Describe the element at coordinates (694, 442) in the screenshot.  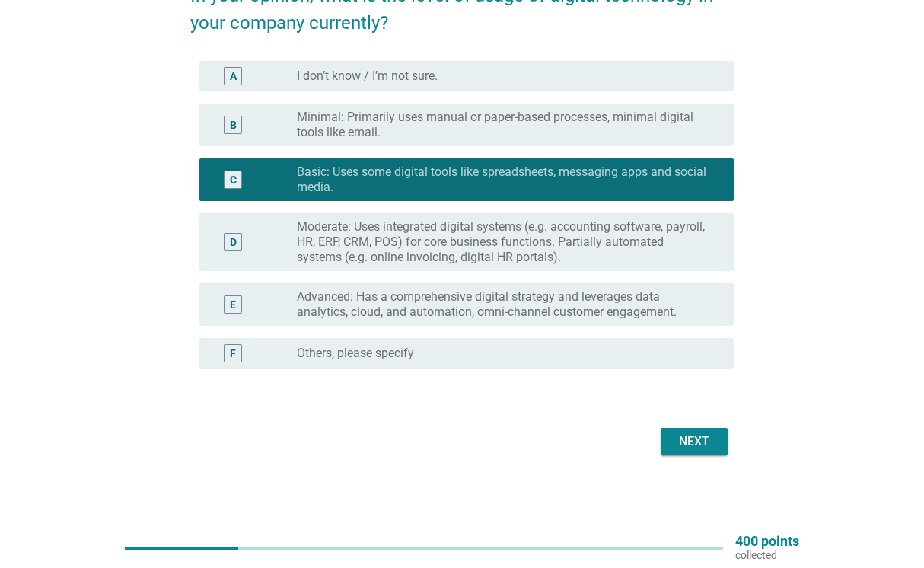
I see `div: Next` at that location.